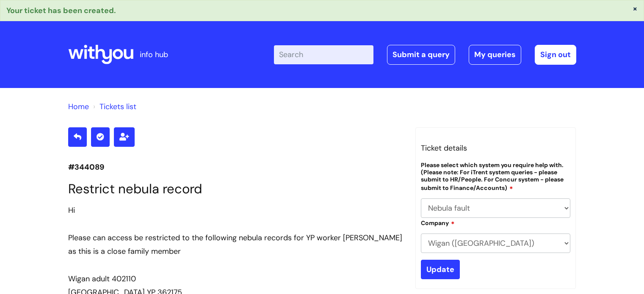 The height and width of the screenshot is (294, 644). Describe the element at coordinates (496, 148) in the screenshot. I see `h3: Ticket details` at that location.